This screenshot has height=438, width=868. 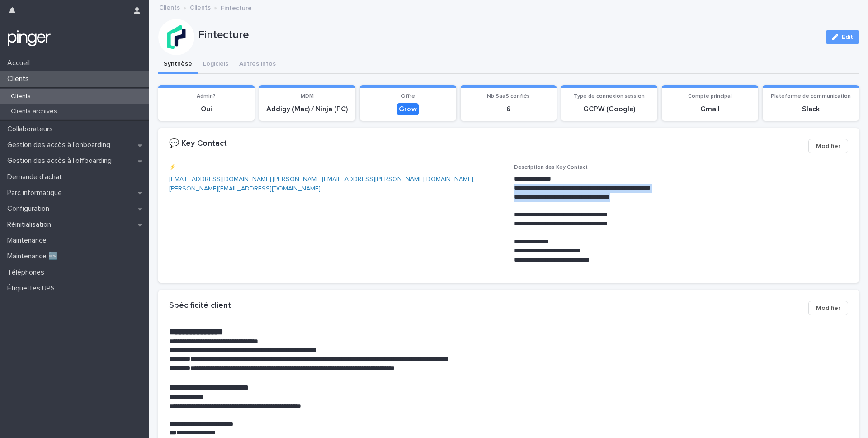 I want to click on span: Admin?, so click(x=206, y=96).